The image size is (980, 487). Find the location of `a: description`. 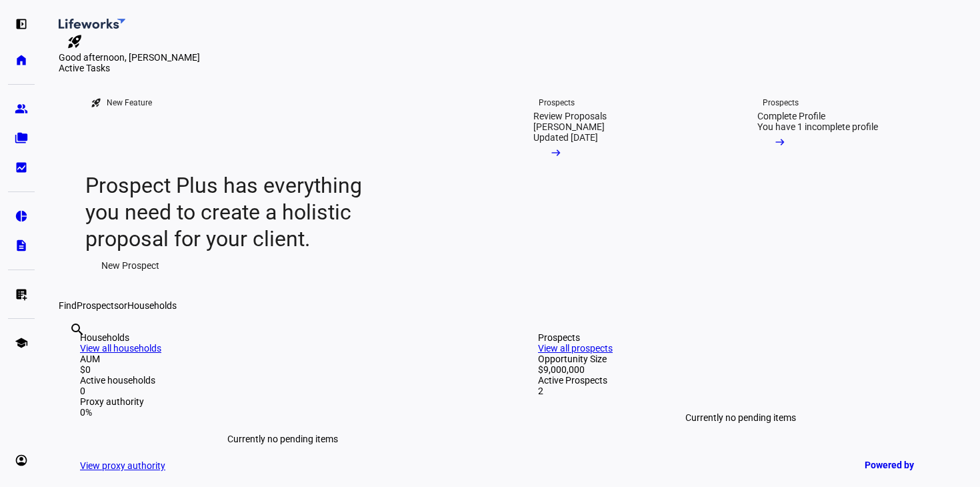

a: description is located at coordinates (21, 245).